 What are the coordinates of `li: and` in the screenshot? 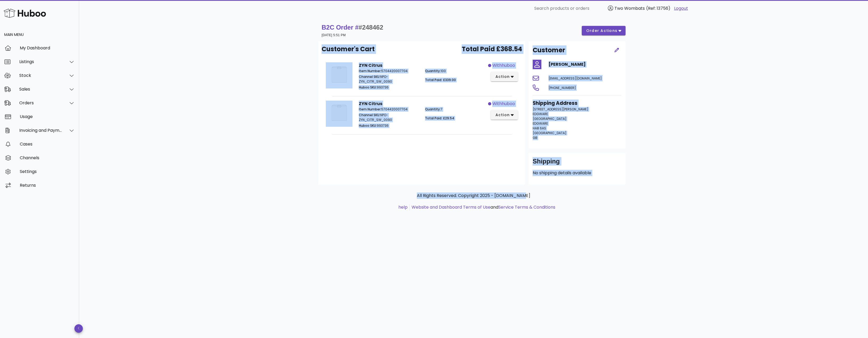 It's located at (483, 207).